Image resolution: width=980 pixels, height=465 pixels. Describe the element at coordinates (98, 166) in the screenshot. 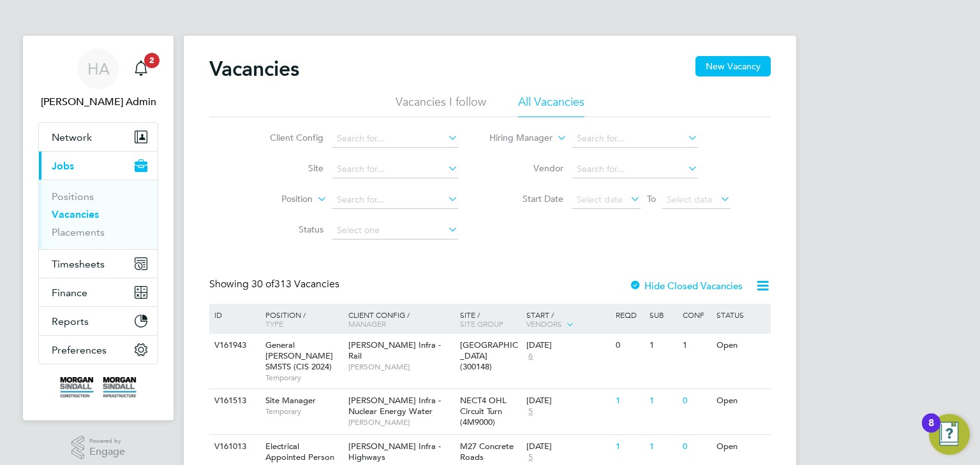

I see `button: Jobs` at that location.